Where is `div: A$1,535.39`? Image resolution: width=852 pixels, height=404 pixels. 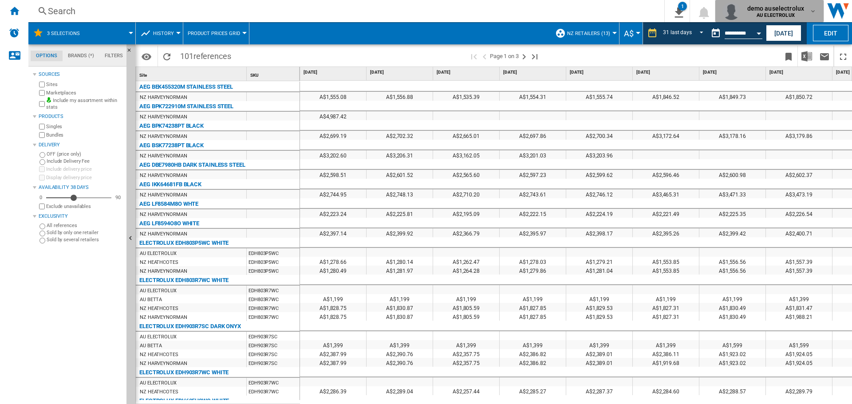 div: A$1,535.39 is located at coordinates (466, 96).